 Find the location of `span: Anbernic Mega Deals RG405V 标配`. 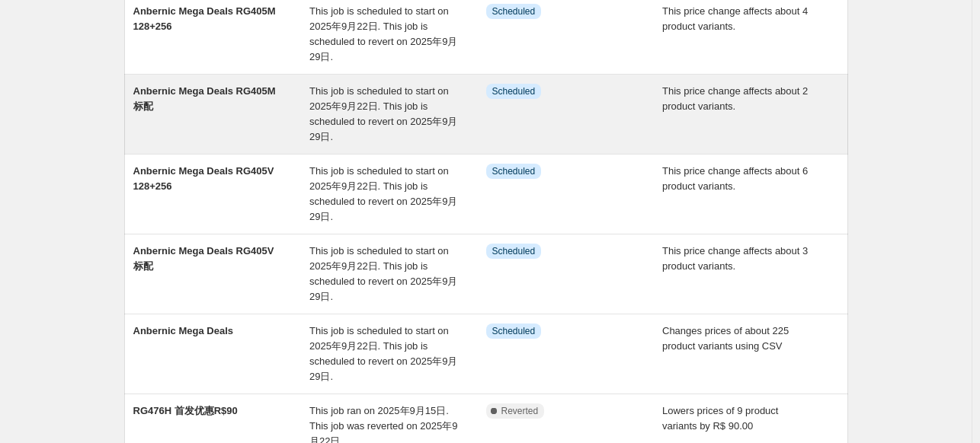

span: Anbernic Mega Deals RG405V 标配 is located at coordinates (203, 259).